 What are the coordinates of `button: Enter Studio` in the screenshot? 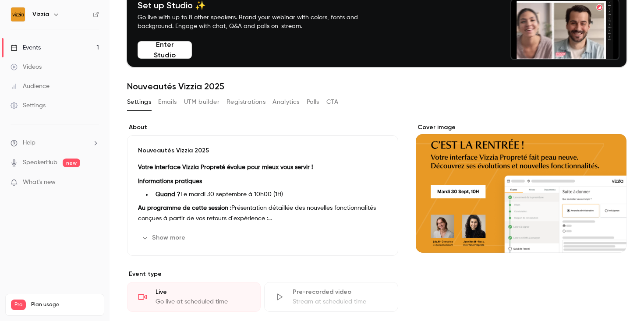 It's located at (164, 50).